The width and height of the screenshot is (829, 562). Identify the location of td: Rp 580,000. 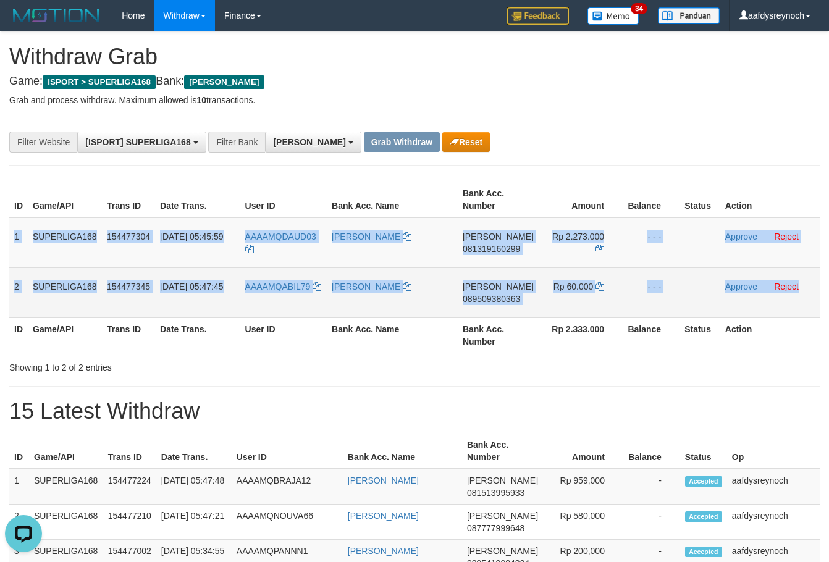
(583, 522).